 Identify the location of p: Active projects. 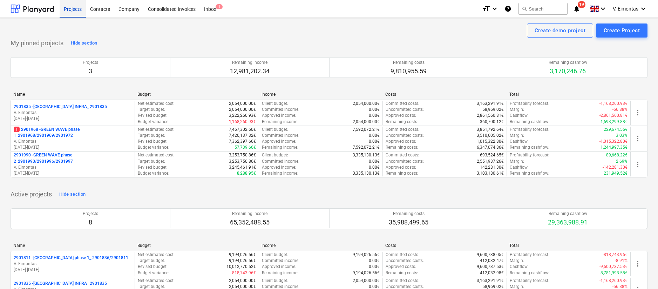
(31, 194).